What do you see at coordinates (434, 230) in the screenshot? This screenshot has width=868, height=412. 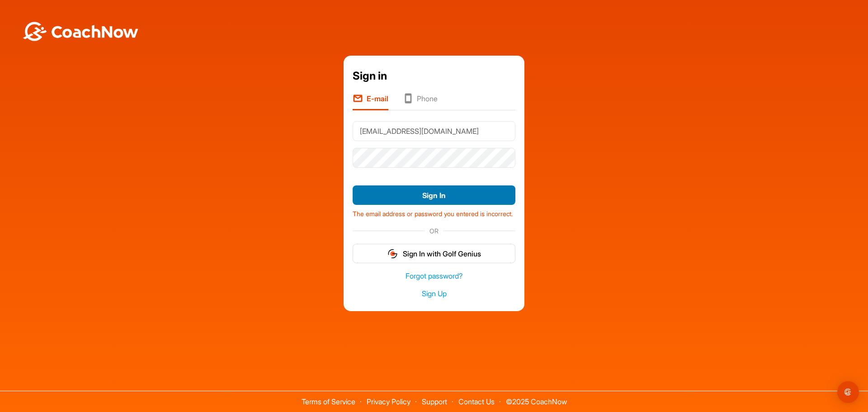 I see `span: OR` at bounding box center [434, 230].